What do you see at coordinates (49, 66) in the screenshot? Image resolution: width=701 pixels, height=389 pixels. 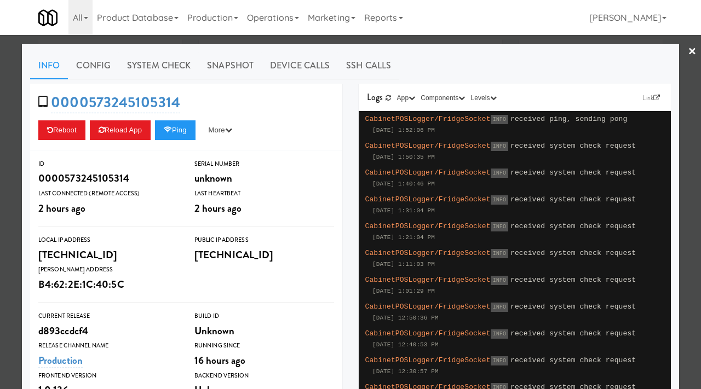 I see `a: Info` at bounding box center [49, 66].